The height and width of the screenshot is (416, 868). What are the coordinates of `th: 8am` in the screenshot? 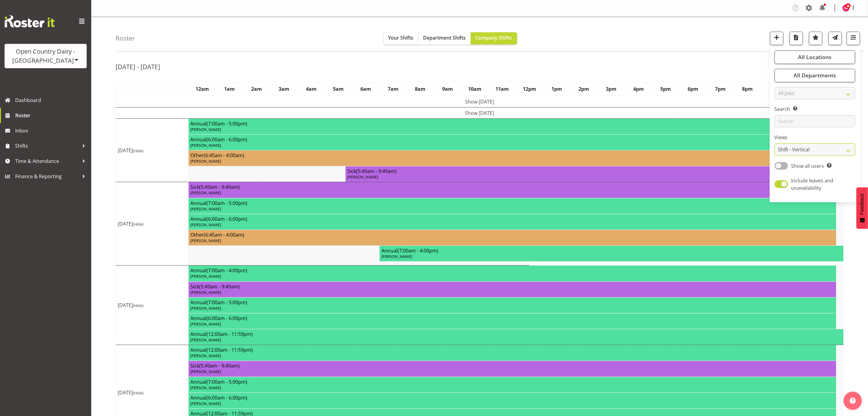 It's located at (420, 89).